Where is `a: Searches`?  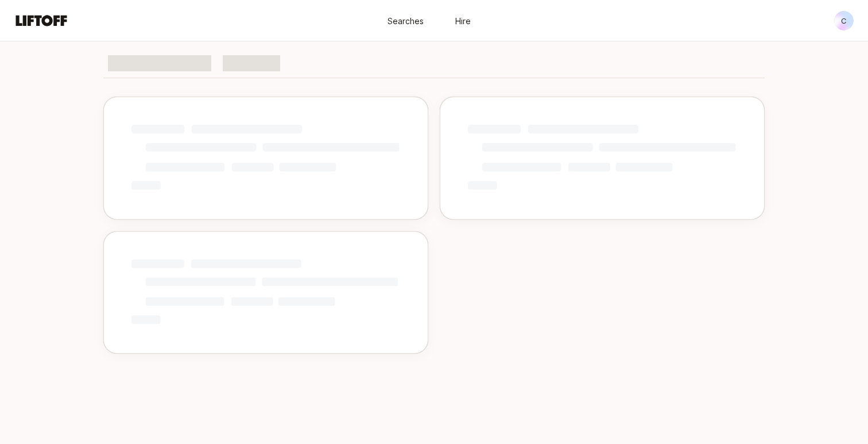
a: Searches is located at coordinates (405, 20).